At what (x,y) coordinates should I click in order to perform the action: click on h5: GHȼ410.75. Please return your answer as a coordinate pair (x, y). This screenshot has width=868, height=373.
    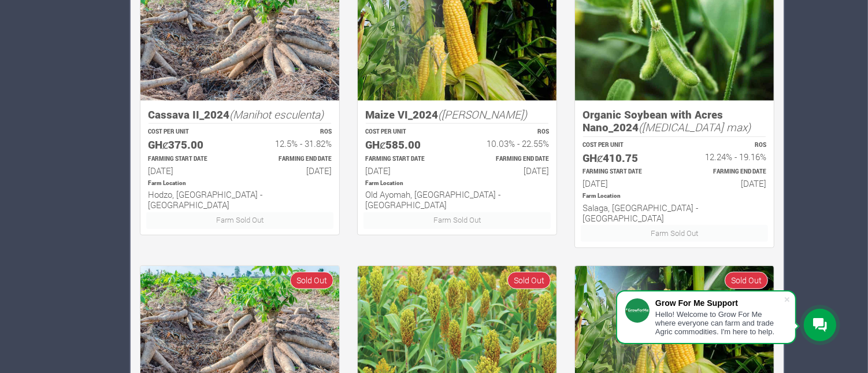
    Looking at the image, I should click on (623, 158).